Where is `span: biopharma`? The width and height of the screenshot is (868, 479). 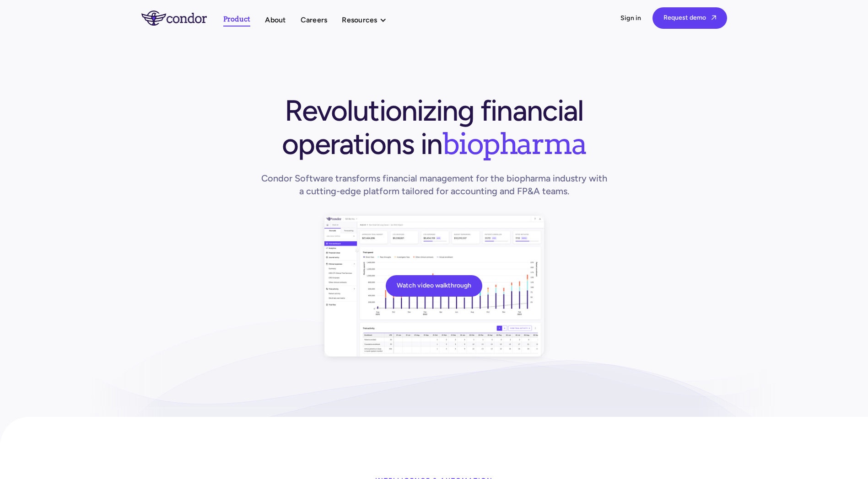 span: biopharma is located at coordinates (514, 143).